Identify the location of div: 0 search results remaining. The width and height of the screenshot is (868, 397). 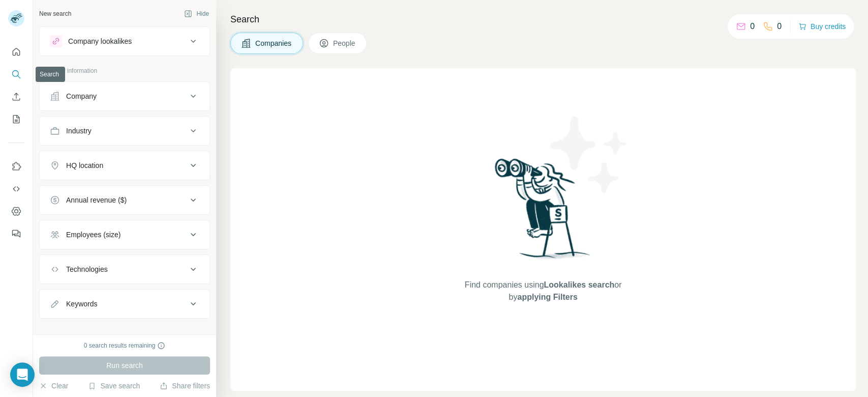
(125, 346).